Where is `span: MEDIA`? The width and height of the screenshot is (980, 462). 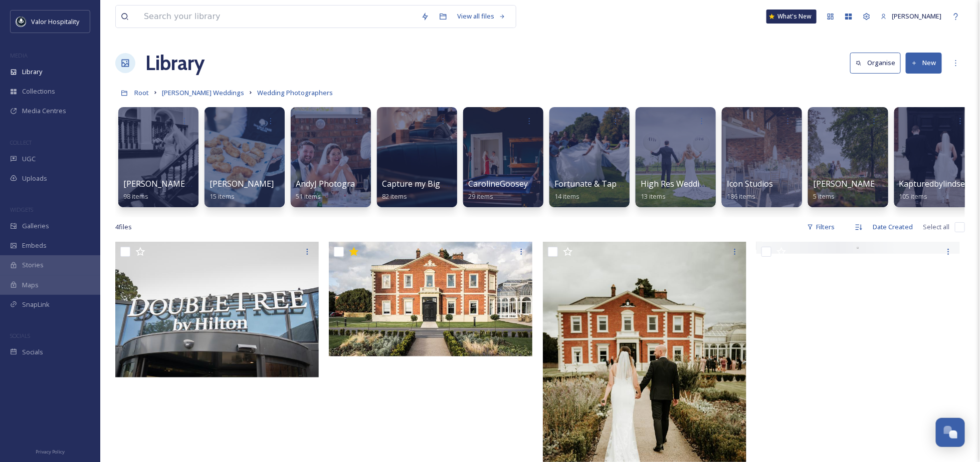
span: MEDIA is located at coordinates (18, 55).